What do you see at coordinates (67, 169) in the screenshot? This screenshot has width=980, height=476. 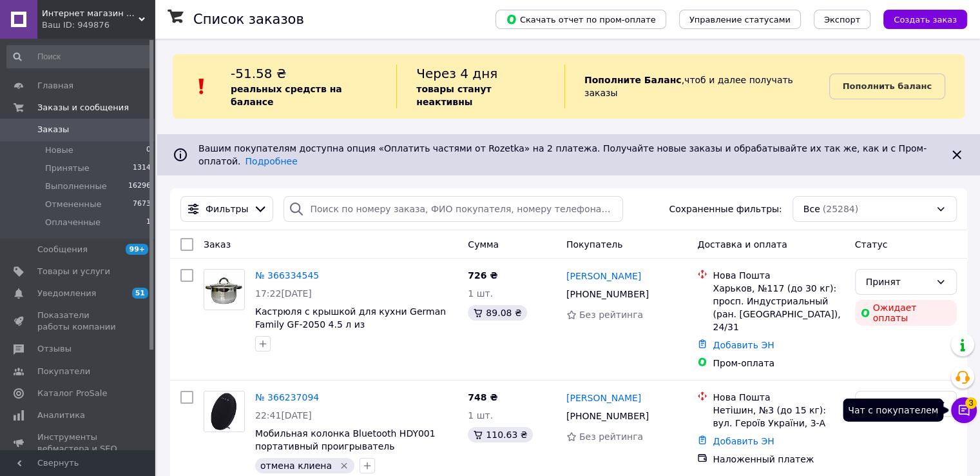 I see `span: Принятые` at bounding box center [67, 169].